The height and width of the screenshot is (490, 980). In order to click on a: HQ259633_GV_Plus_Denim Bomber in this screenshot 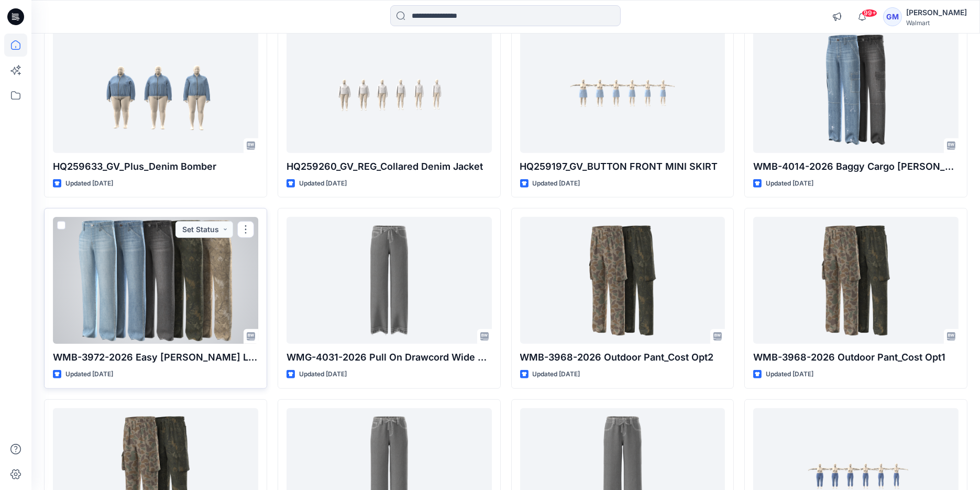, I will do `click(155, 89)`.